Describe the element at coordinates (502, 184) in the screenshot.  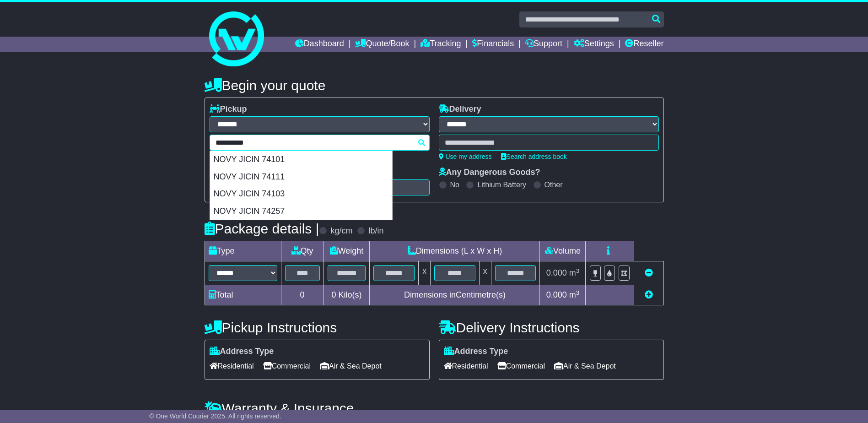
I see `label: Lithium Battery` at that location.